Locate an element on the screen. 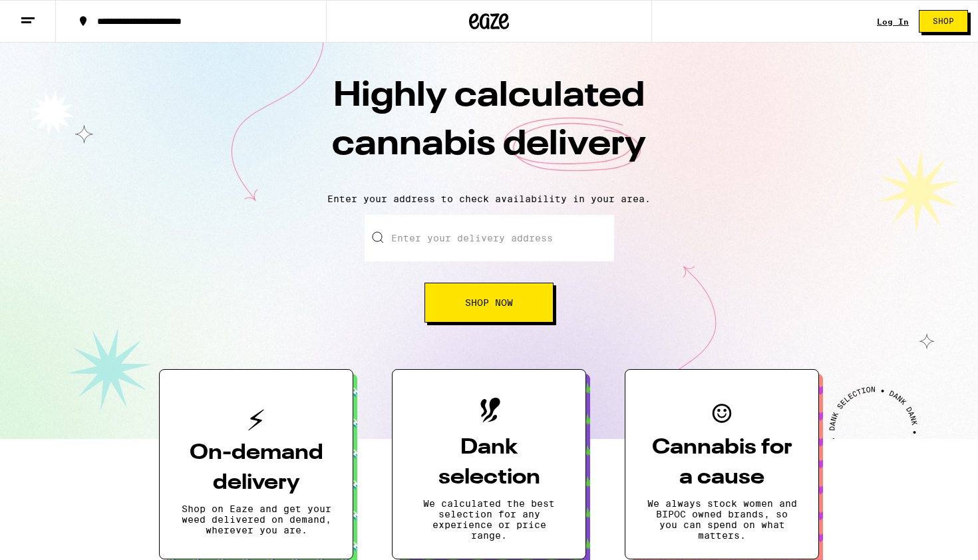 The image size is (978, 560). h3: Cannabis for a cause is located at coordinates (722, 463).